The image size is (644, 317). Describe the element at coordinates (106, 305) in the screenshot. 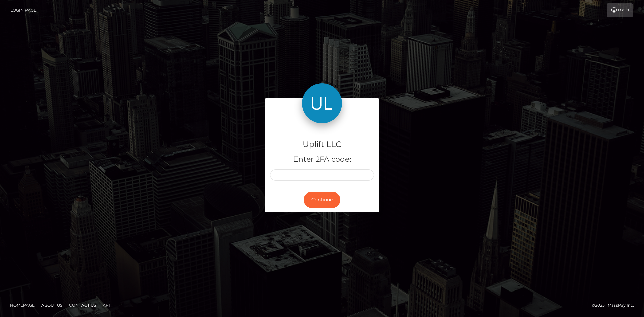

I see `a: API` at that location.